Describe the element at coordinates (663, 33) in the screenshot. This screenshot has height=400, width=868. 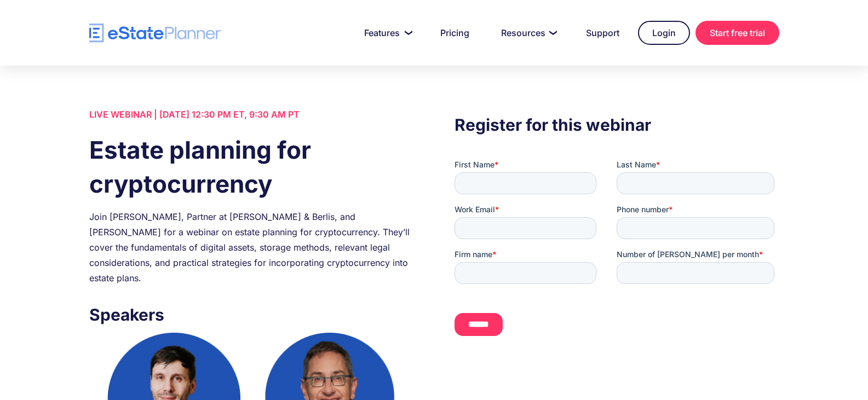
I see `a: Login` at that location.